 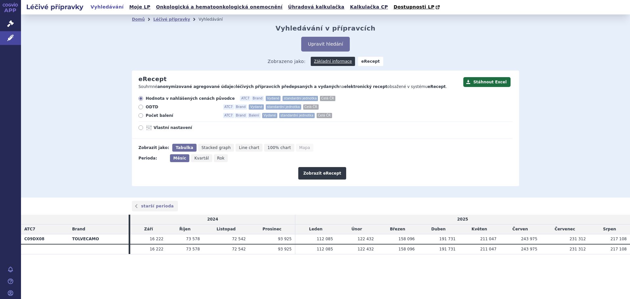 What do you see at coordinates (202, 158) in the screenshot?
I see `span: Kvartál` at bounding box center [202, 158].